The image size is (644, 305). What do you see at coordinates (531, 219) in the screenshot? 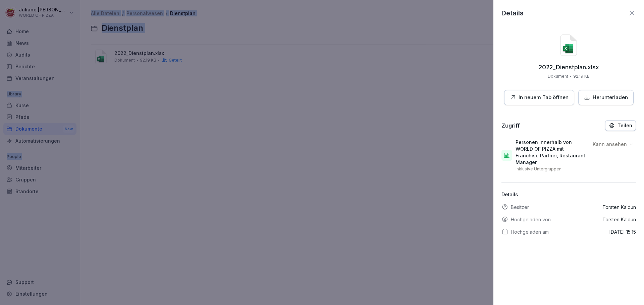
I see `p: Hochgeladen von` at bounding box center [531, 219].